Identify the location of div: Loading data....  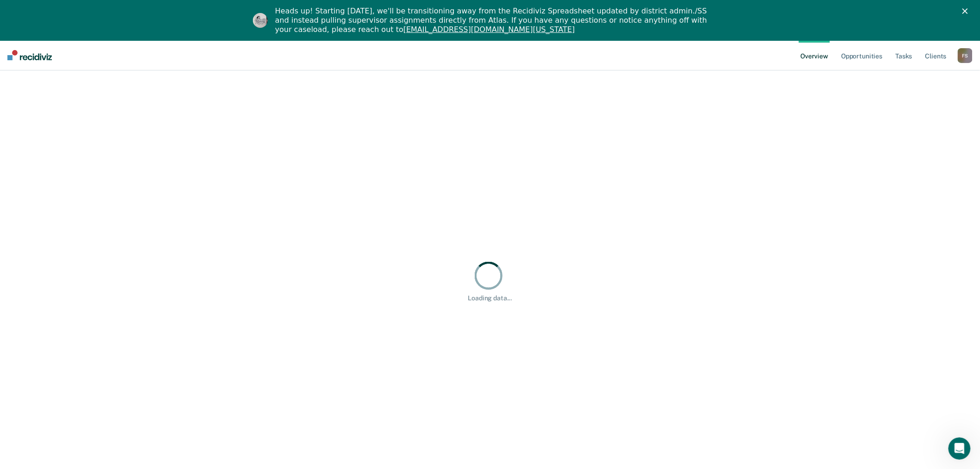
(490, 298).